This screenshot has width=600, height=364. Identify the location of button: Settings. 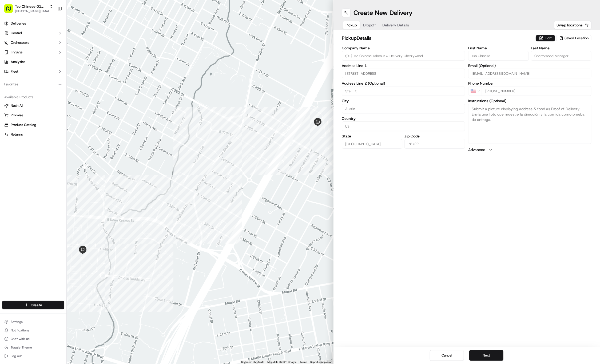
(33, 322).